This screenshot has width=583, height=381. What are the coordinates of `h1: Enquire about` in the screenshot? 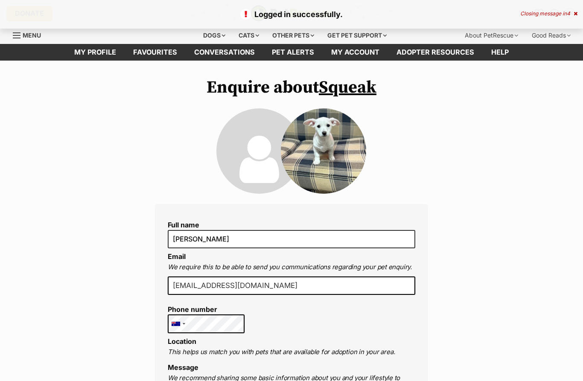 It's located at (291, 87).